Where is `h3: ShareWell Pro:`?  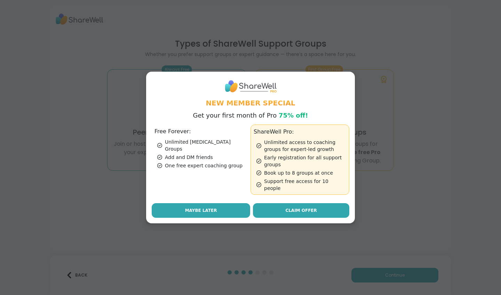 h3: ShareWell Pro: is located at coordinates (300, 132).